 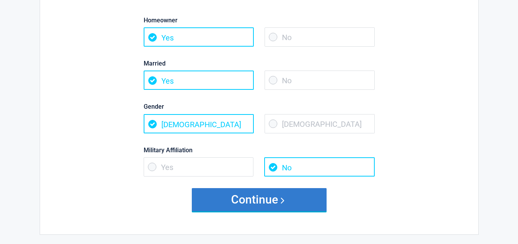 What do you see at coordinates (259, 199) in the screenshot?
I see `button: Continue` at bounding box center [259, 199].